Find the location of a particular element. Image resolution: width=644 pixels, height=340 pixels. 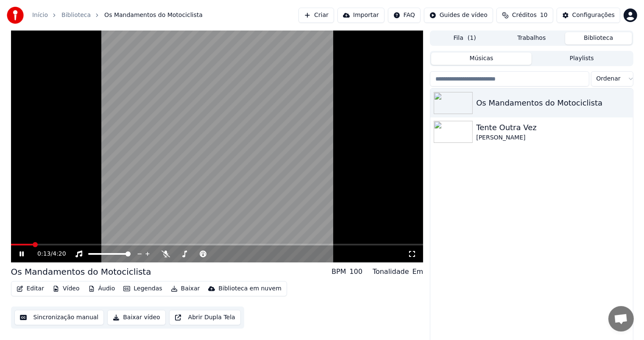

button: Vídeo is located at coordinates (66, 289).